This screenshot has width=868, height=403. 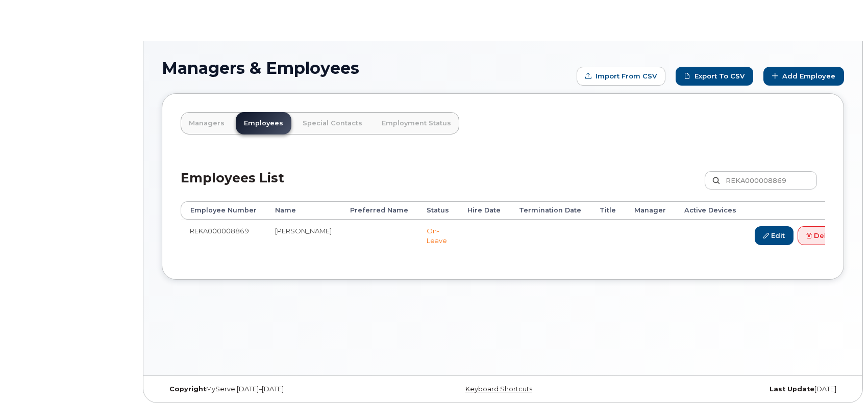 I want to click on th: Termination Date, so click(x=551, y=210).